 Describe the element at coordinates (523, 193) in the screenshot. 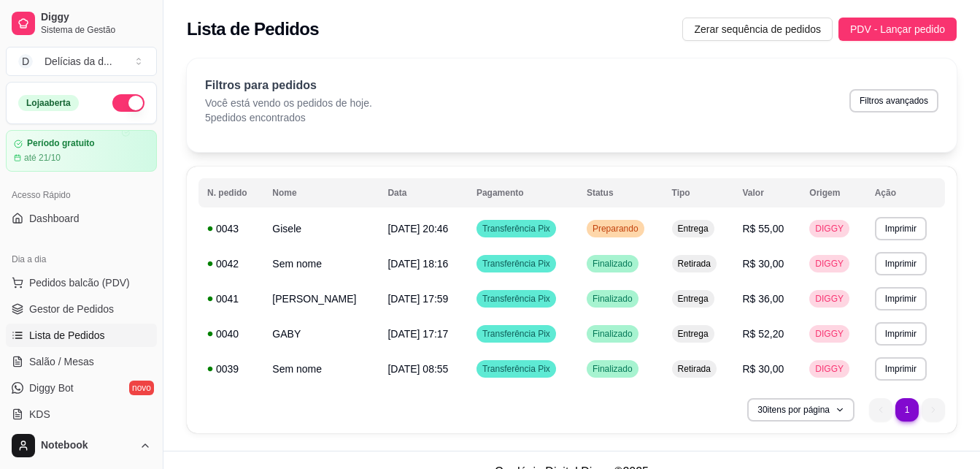

I see `th: Pagamento` at that location.